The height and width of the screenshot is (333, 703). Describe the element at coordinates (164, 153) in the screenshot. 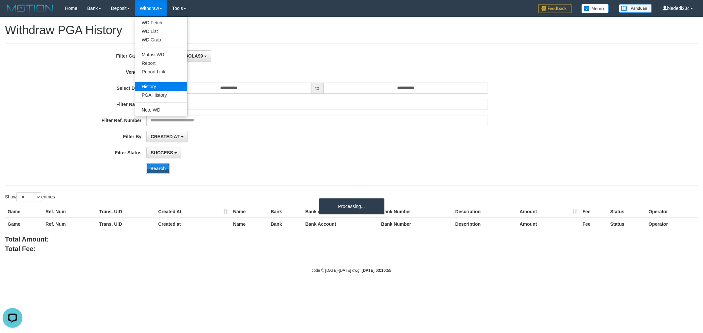

I see `button: SUCCESS` at that location.